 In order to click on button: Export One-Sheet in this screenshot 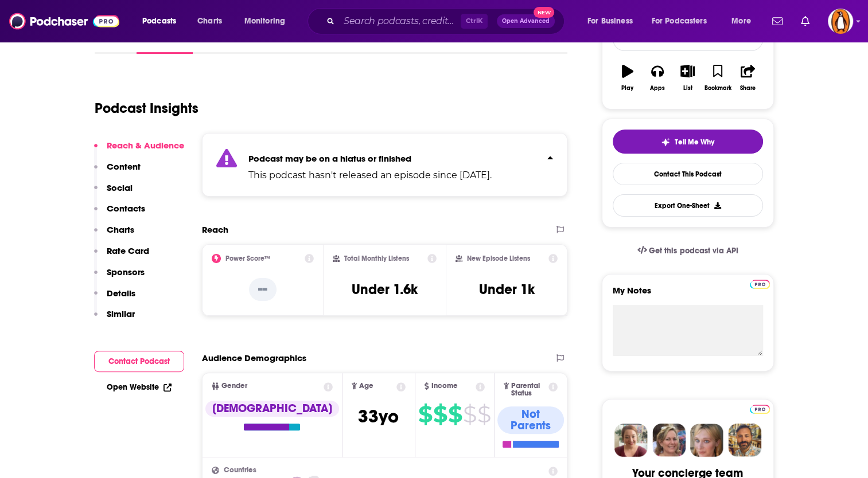, I will do `click(687, 205)`.